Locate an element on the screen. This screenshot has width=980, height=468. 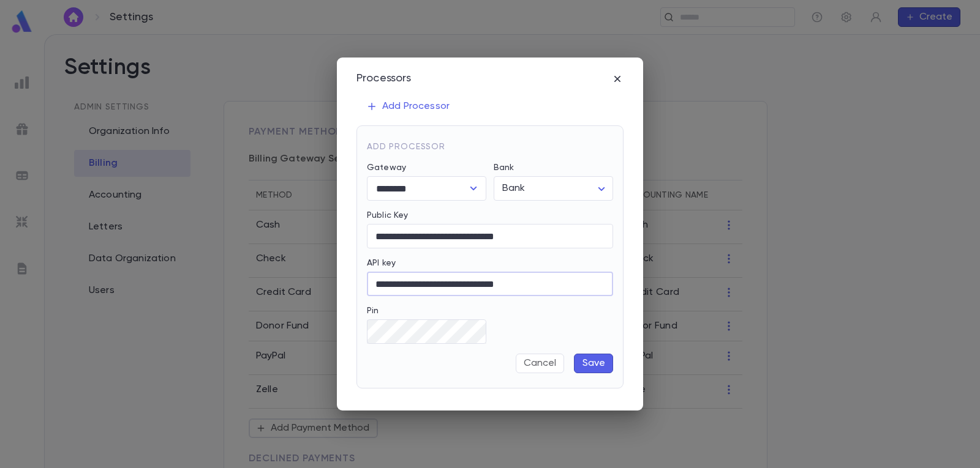
button: Cancel is located at coordinates (540, 364).